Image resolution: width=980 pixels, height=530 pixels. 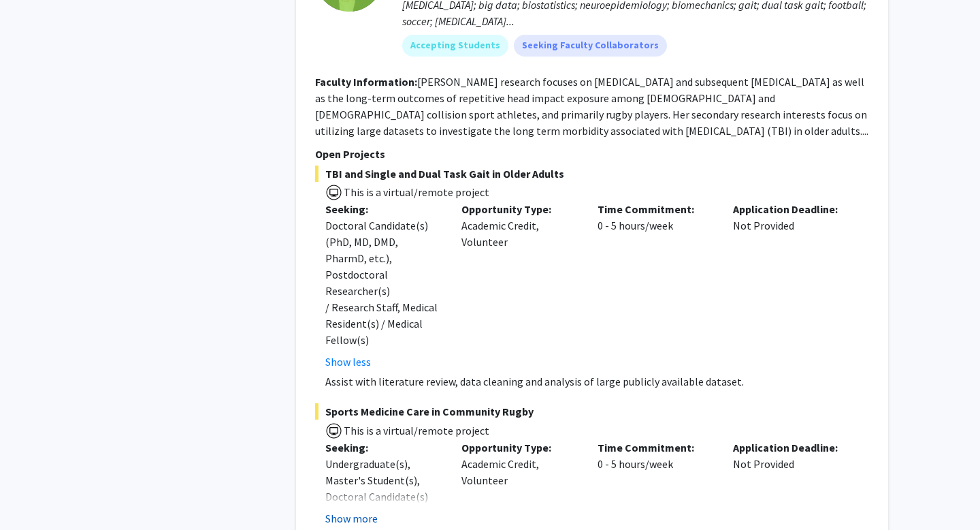 I want to click on p: Open Projects, so click(x=592, y=154).